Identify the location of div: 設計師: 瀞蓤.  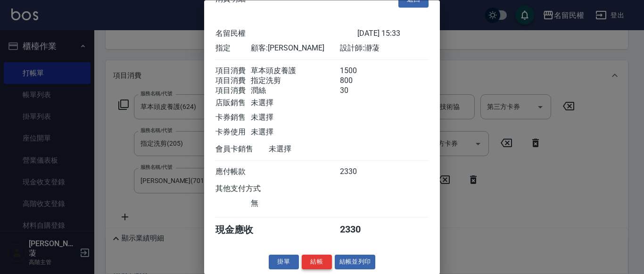
(384, 49).